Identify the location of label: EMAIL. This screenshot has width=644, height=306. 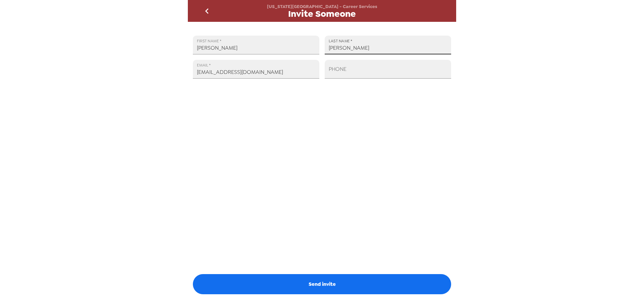
(204, 65).